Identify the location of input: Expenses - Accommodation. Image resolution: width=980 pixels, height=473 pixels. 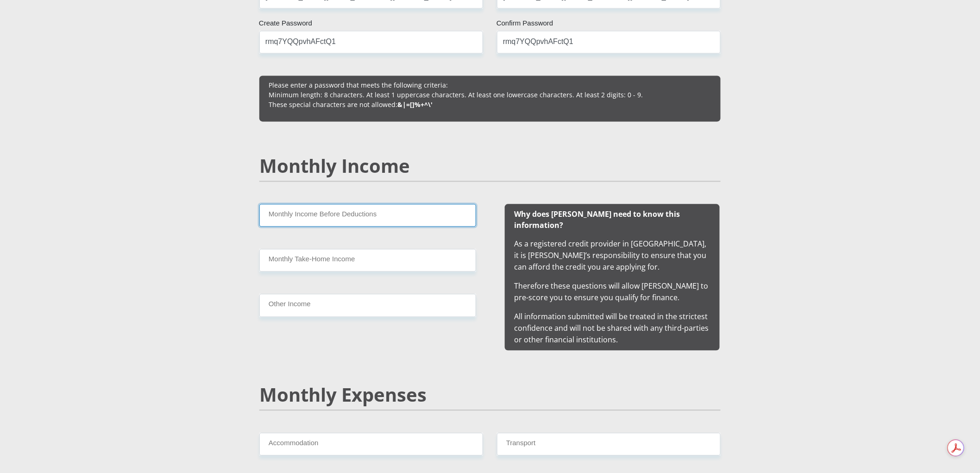
(371, 444).